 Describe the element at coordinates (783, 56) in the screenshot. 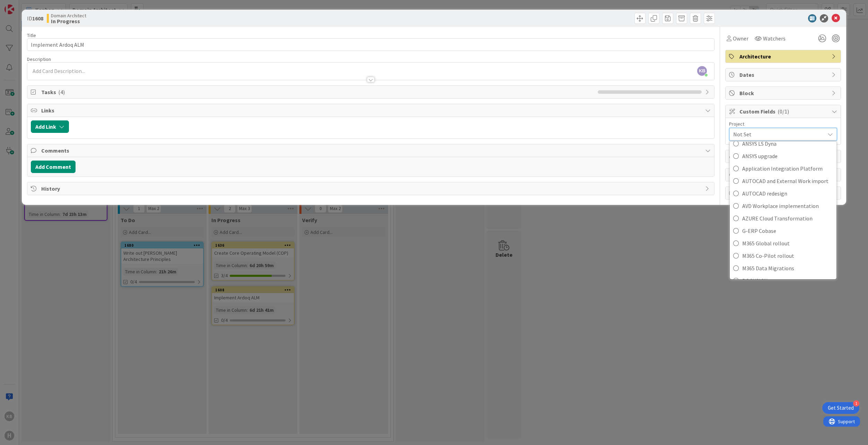

I see `span: Architecture` at that location.